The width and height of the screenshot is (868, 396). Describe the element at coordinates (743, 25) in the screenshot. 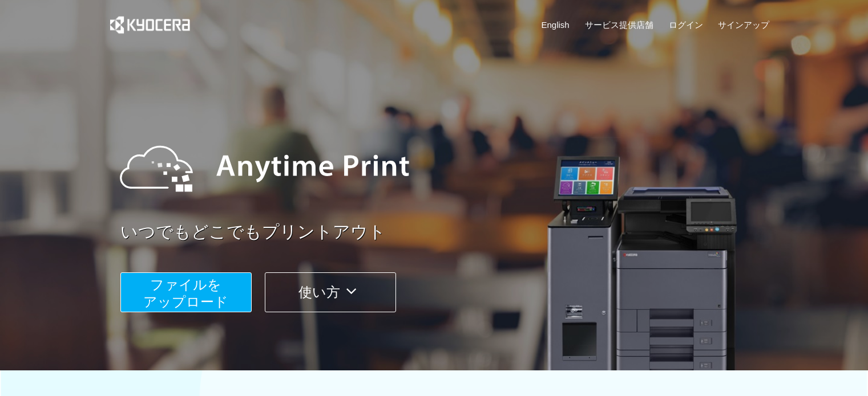

I see `a: サインアップ` at that location.